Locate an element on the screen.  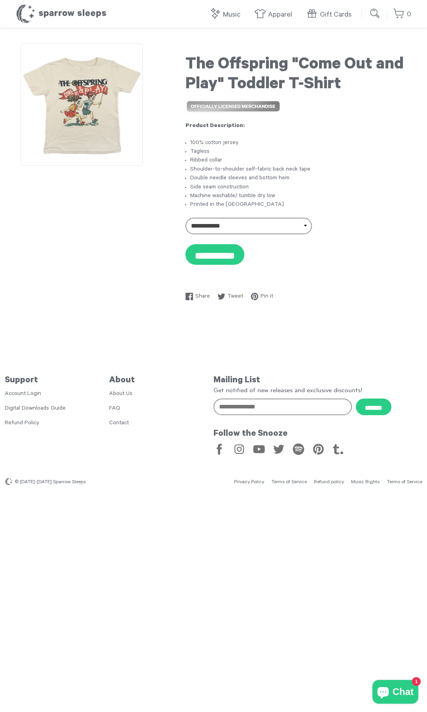
a: Music is located at coordinates (227, 15).